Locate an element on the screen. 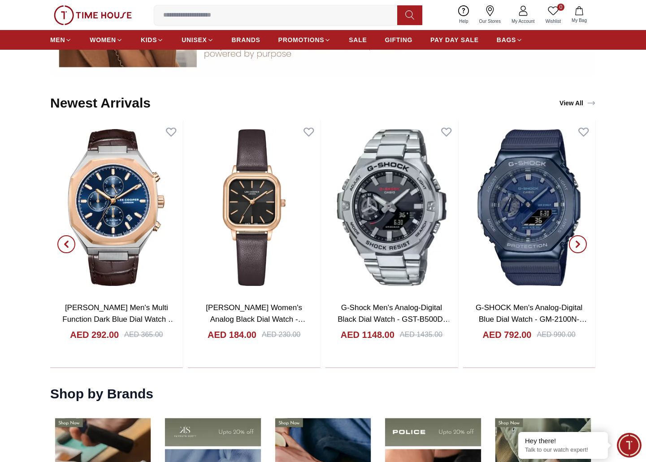  button: My Bag is located at coordinates (579, 15).